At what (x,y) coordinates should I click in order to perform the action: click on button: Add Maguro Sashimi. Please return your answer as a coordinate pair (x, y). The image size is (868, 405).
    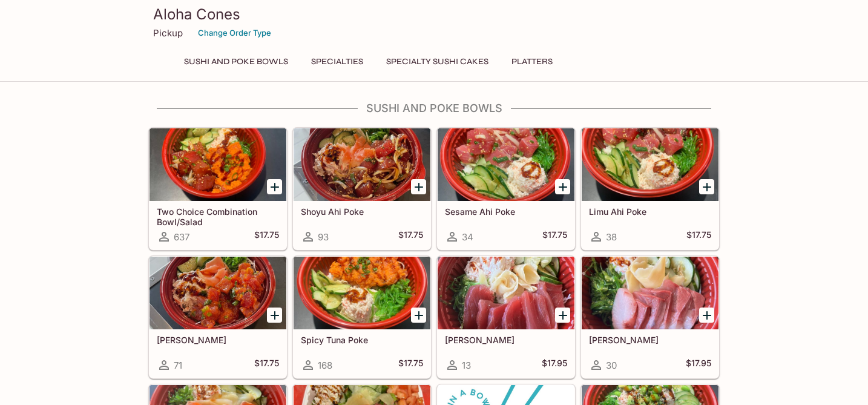
    Looking at the image, I should click on (563, 315).